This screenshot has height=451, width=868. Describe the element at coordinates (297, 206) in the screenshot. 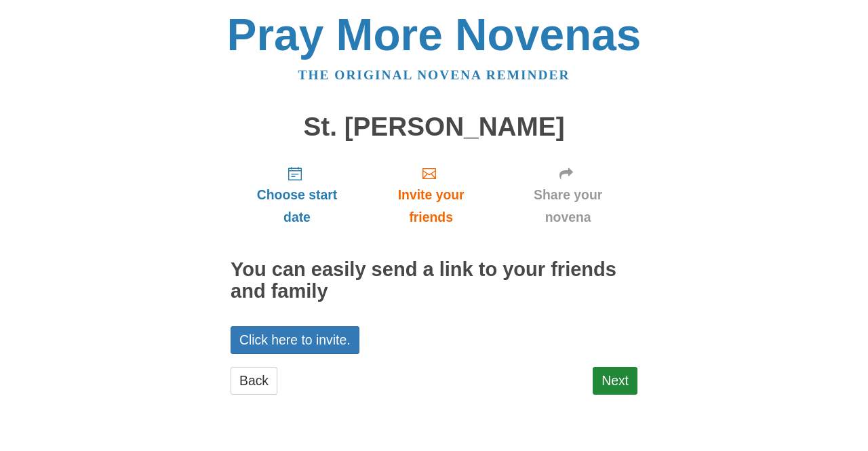

I see `span: Choose start date` at that location.